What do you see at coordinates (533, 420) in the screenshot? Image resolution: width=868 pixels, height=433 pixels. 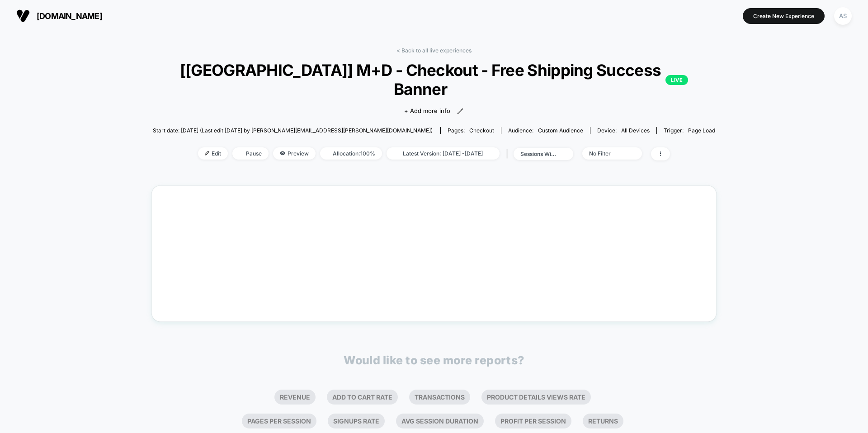 I see `li: Profit Per Session` at bounding box center [533, 420].